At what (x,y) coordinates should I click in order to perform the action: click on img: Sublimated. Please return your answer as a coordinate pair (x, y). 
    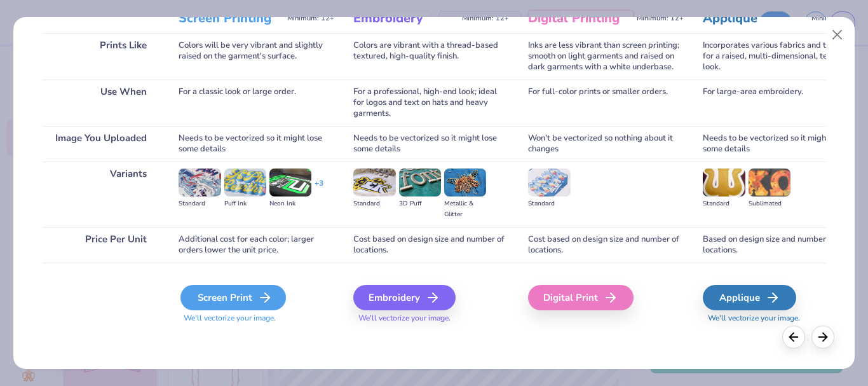
    Looking at the image, I should click on (769, 182).